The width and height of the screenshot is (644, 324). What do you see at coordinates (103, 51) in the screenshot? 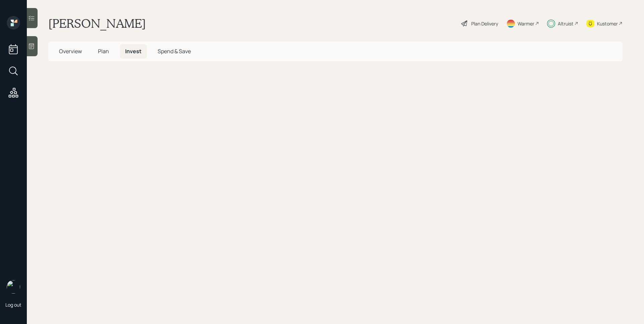
I see `span: Plan` at bounding box center [103, 51].